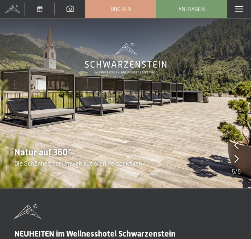  What do you see at coordinates (78, 163) in the screenshot?
I see `span: Die Schönheit der Umwelt aus allen Perspektiven` at bounding box center [78, 163].